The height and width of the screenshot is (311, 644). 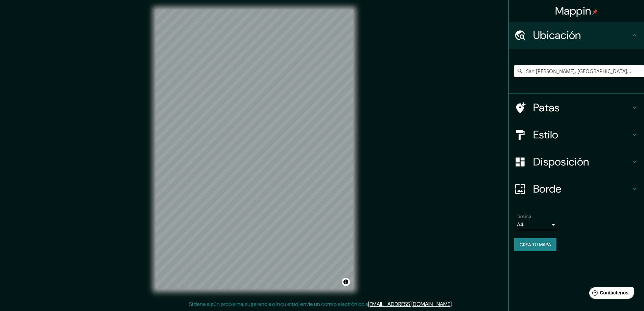 What do you see at coordinates (535, 245) in the screenshot?
I see `font: Crea tu mapa` at bounding box center [535, 245].